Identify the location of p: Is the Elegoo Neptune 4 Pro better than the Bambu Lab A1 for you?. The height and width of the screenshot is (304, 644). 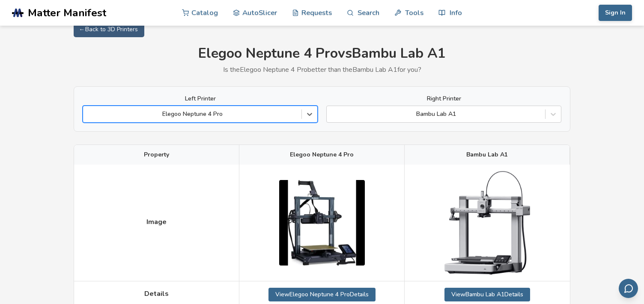
(322, 70).